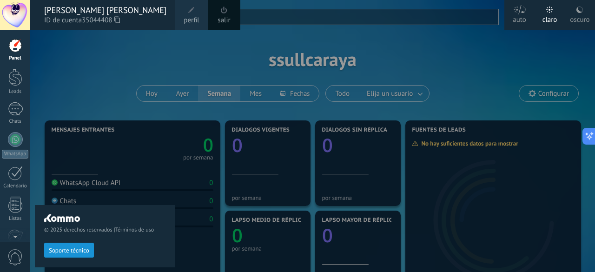 This screenshot has width=595, height=272. What do you see at coordinates (15, 154) in the screenshot?
I see `div: WhatsApp` at bounding box center [15, 154].